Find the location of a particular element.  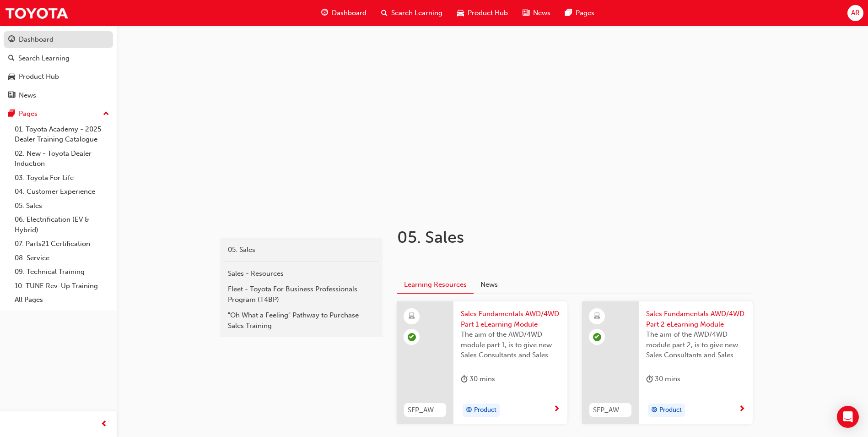

div: Fleet - Toyota For Business Professionals Program (T4BP) is located at coordinates (301, 294).